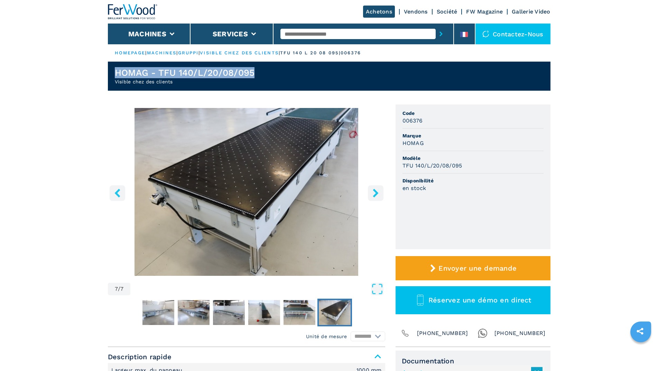  I want to click on img: cabfa34d450c82d9c961e60865d8a64a, so click(194, 312).